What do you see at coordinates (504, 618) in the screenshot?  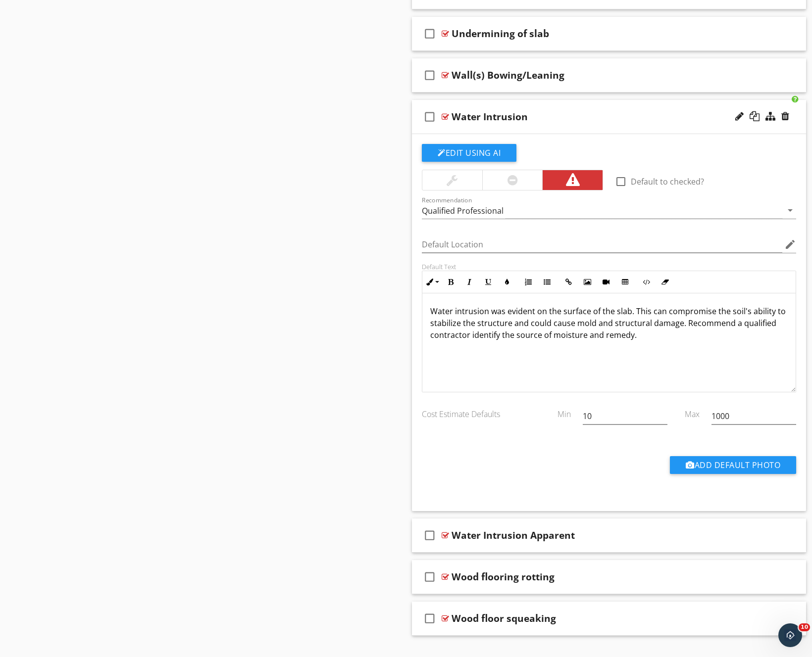 I see `div: Wood floor squeaking` at bounding box center [504, 618].